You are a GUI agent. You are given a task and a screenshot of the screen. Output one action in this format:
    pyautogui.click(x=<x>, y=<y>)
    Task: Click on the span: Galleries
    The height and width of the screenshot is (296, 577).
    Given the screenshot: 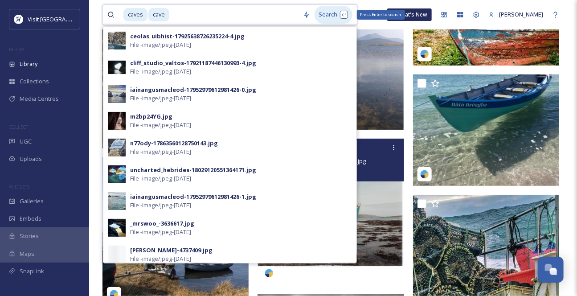 What is the action you would take?
    pyautogui.click(x=32, y=201)
    